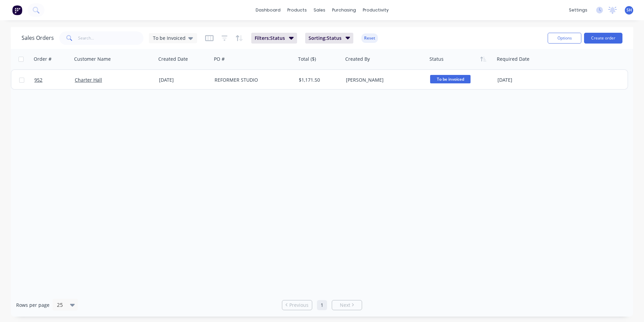 The width and height of the screenshot is (644, 322). I want to click on span: Rows per page, so click(33, 305).